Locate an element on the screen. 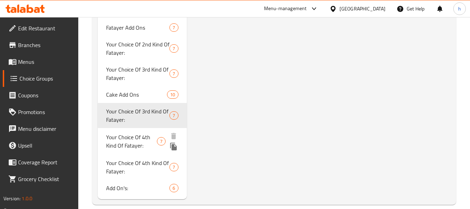  div: Cake Add Ons10 is located at coordinates (142, 94).